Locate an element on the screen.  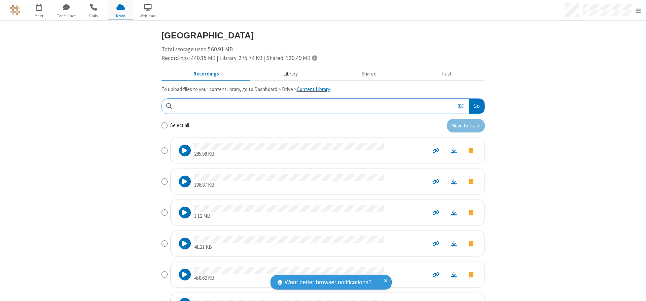
div: Recordings: 440.15 MB | Library: 275.74 KB | Shared: 120.49 MB is located at coordinates (323, 58).